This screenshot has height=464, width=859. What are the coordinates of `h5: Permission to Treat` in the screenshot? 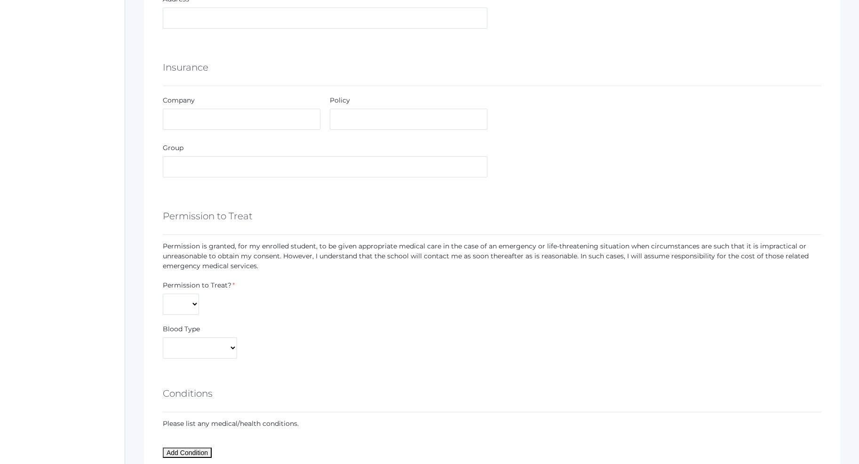 It's located at (208, 216).